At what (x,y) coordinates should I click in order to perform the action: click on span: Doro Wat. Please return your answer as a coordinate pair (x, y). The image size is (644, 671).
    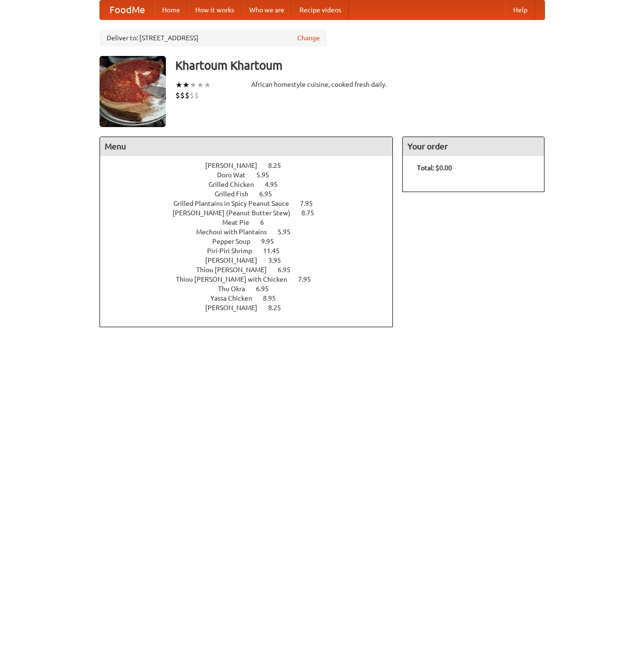
    Looking at the image, I should click on (236, 175).